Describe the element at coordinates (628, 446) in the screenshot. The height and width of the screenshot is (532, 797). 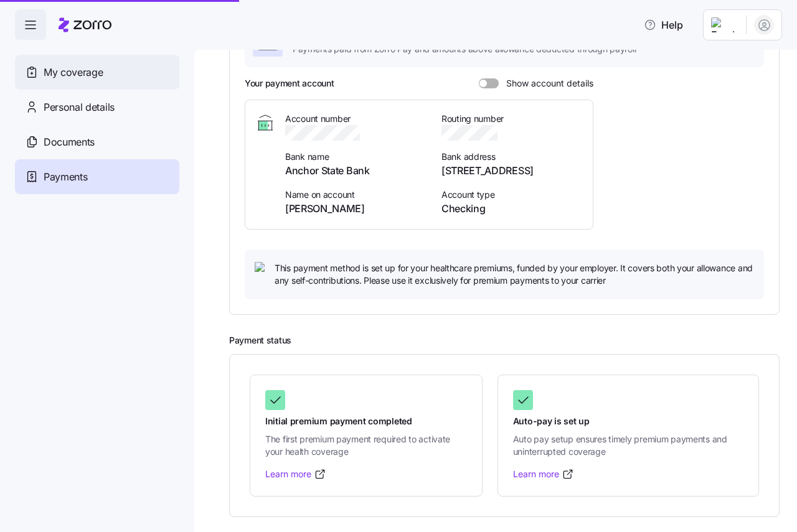
I see `span: Auto pay setup ensures timely premium payments and uninterrupted coverage` at that location.